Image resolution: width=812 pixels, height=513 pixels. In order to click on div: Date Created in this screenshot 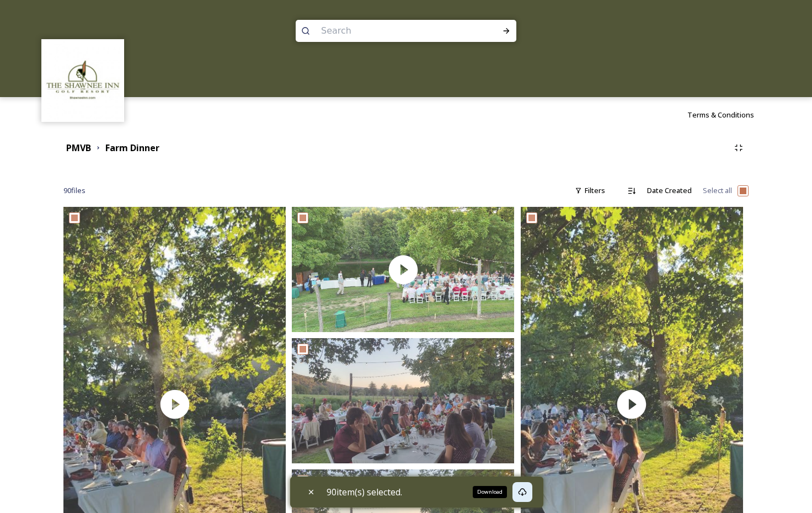, I will do `click(669, 190)`.